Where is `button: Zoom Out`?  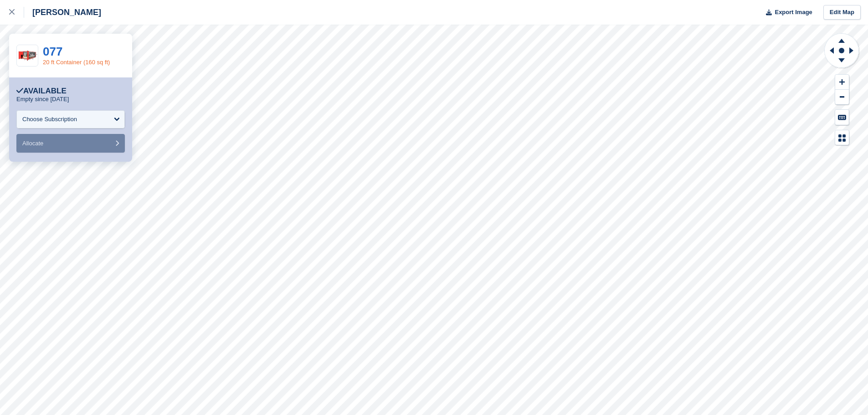 button: Zoom Out is located at coordinates (842, 97).